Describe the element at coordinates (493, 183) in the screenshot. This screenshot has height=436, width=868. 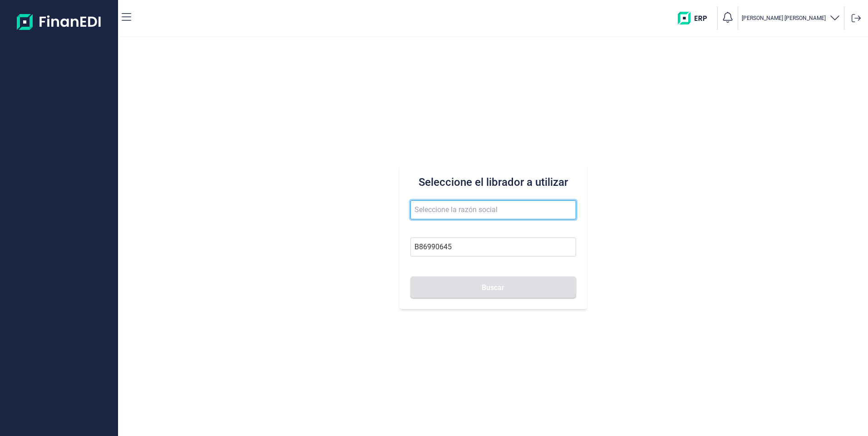
I see `h3: Seleccione el librador a utilizar` at that location.